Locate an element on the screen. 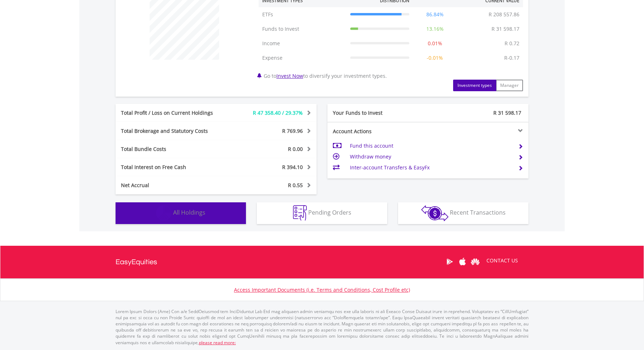 The height and width of the screenshot is (350, 644). td: Inter-account Transfers & EasyFx is located at coordinates (431, 168).